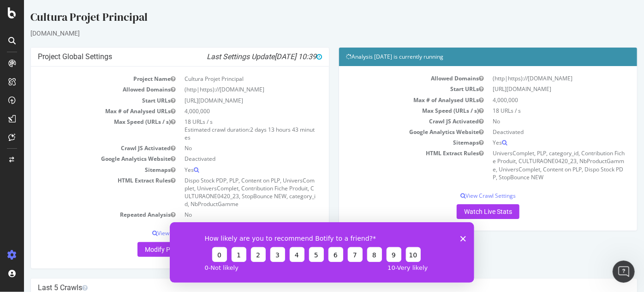 The height and width of the screenshot is (292, 644). Describe the element at coordinates (536, 111) in the screenshot. I see `td: 18 URLs / s` at that location.